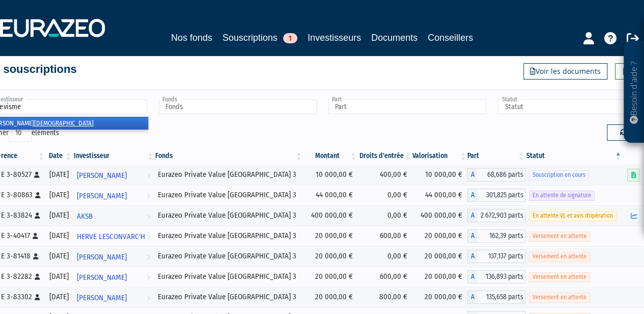 The image size is (644, 314). I want to click on p: Besoin d'aide ?, so click(633, 92).